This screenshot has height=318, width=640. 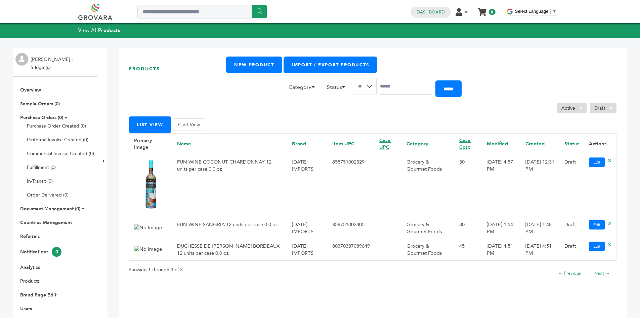 I want to click on p: Showing 1 through 3 of 3, so click(x=156, y=270).